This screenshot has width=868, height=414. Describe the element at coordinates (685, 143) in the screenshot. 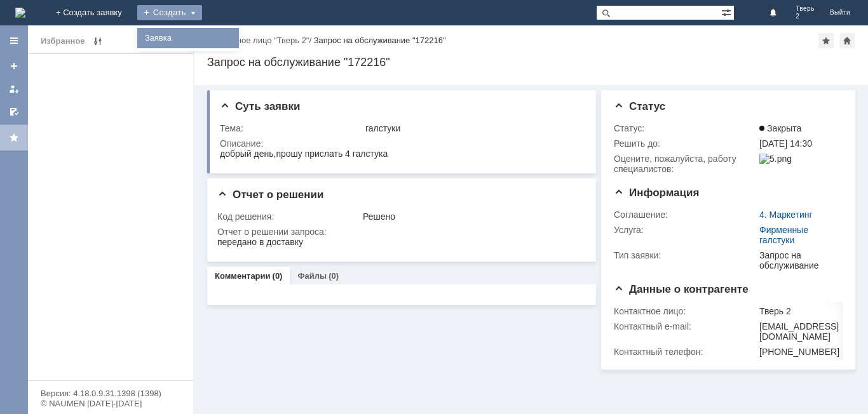

I see `div: Решить до:` at that location.